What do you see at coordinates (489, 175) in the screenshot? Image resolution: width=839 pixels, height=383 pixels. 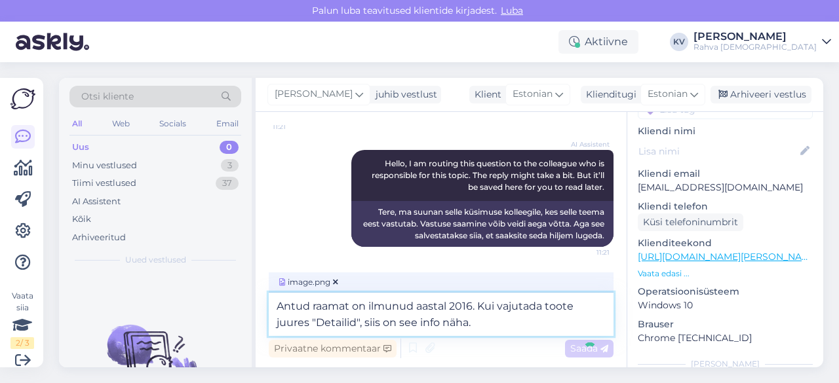 I see `span: Hello, I am routing this question to the colleague who is responsible for this topic. The reply m...` at bounding box center [489, 175].